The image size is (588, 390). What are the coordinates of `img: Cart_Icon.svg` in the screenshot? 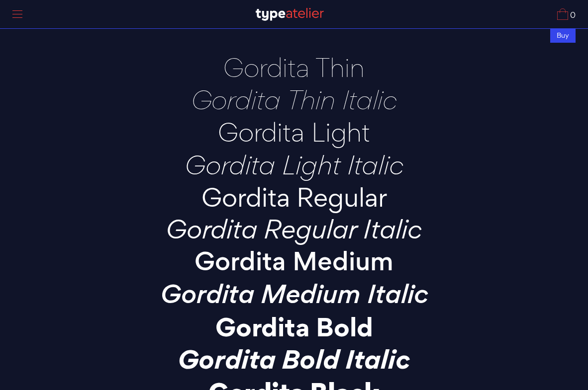 It's located at (562, 14).